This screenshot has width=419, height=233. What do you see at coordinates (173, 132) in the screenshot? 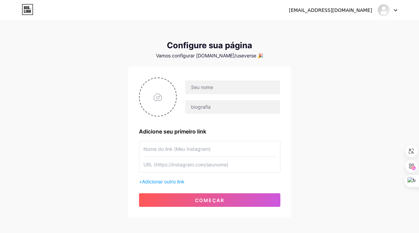
I see `font: Adicione seu primeiro link` at bounding box center [173, 132].